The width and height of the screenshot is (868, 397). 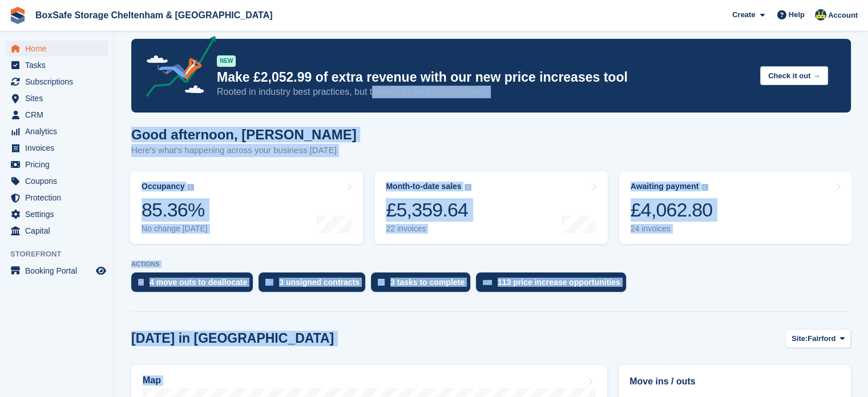 I want to click on img: price-adjustments-announcement-icon-8257ccfd72463d97f412b2fc003d46551f7dbcb40ab6d574587a9cd5c0d94..., so click(x=176, y=68).